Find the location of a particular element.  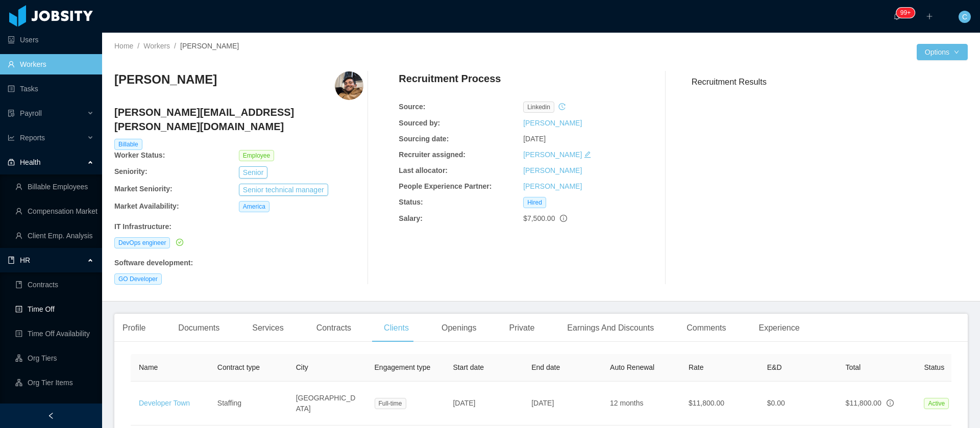

b: Sourcing date: is located at coordinates (424, 138).